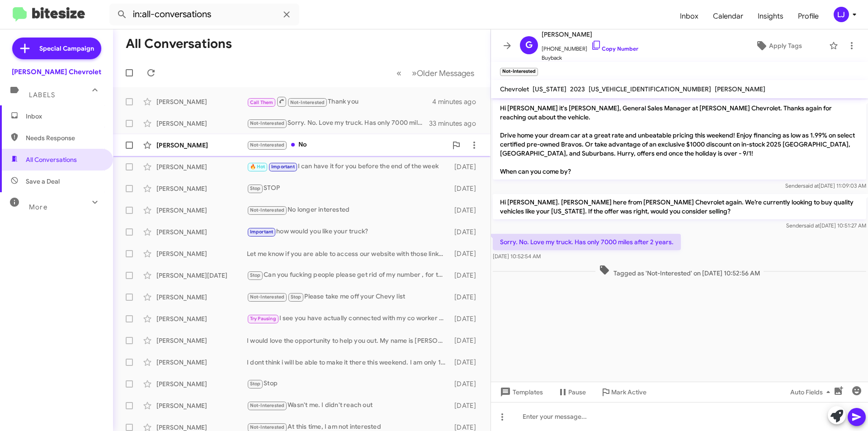 This screenshot has height=431, width=868. I want to click on input: Search, so click(204, 15).